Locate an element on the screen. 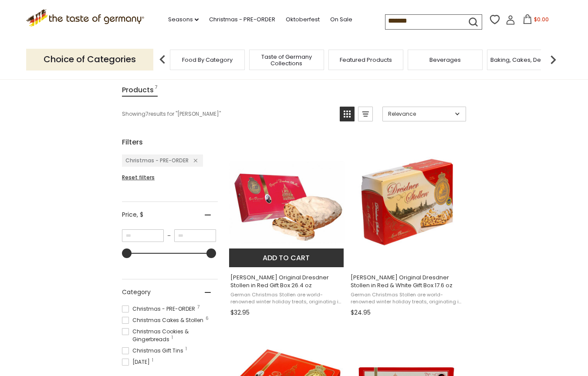 Image resolution: width=588 pixels, height=376 pixels. a: Emil Reimann Original Dresdner Stollen in Red Gift Box 26.4 oz is located at coordinates (287, 228).